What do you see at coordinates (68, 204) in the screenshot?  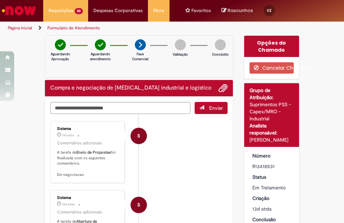 I see `span: 12d atrás` at bounding box center [68, 204].